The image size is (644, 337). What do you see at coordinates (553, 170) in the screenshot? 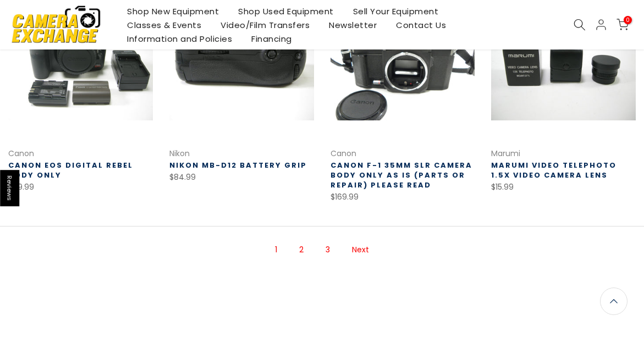
I see `a: Marumi Video Telephoto 1.5x Video Camera Lens` at bounding box center [553, 170].